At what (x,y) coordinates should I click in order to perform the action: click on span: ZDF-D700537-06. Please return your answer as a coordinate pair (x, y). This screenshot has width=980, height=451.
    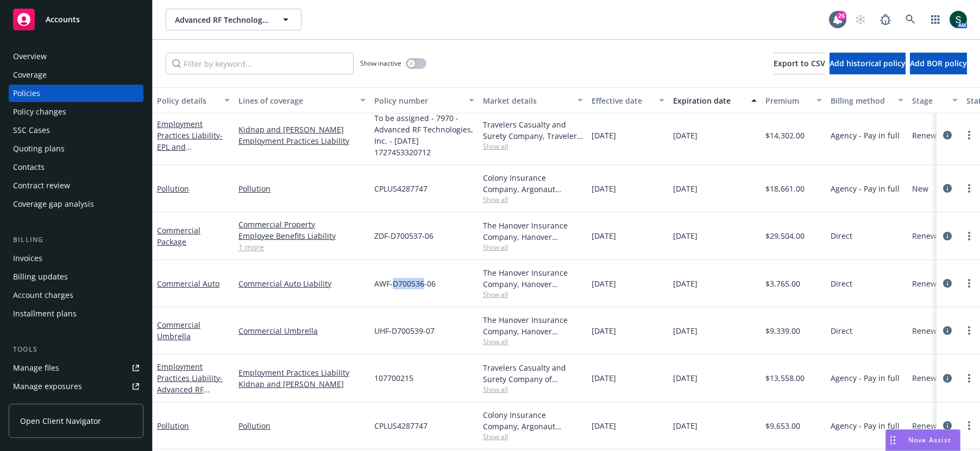
    Looking at the image, I should click on (404, 235).